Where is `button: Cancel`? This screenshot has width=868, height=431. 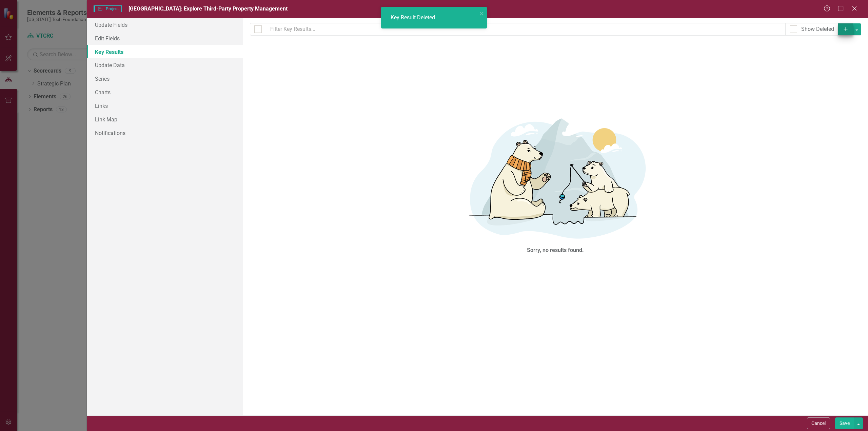
button: Cancel is located at coordinates (819, 423).